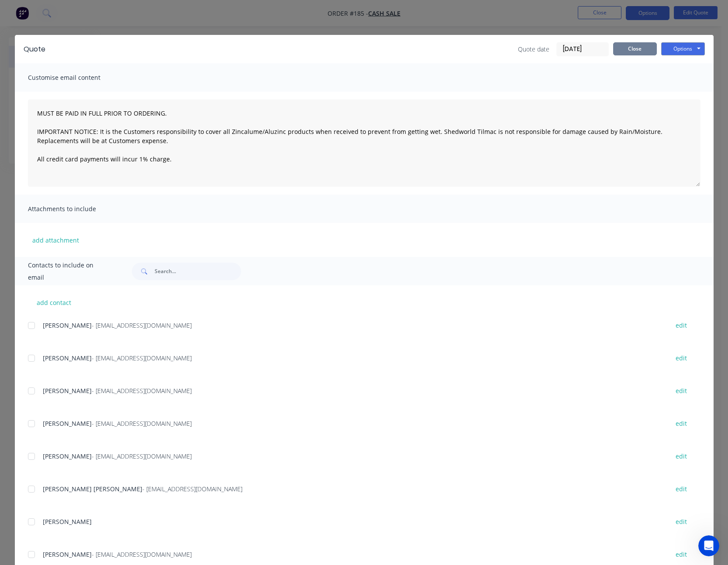  What do you see at coordinates (198, 271) in the screenshot?
I see `input: Search...` at bounding box center [198, 271].